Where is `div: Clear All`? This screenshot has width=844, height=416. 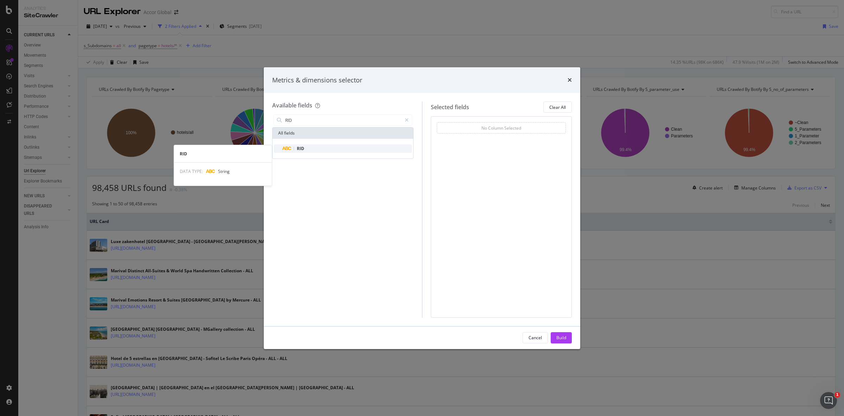 div: Clear All is located at coordinates (558, 107).